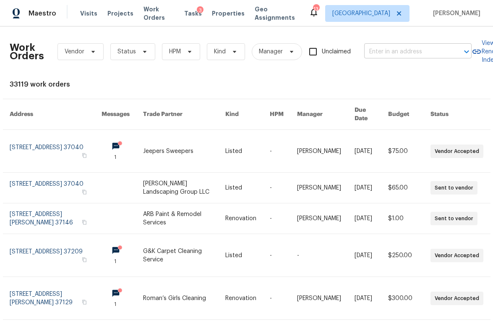  Describe the element at coordinates (277, 13) in the screenshot. I see `span: Geo Assignments` at that location.